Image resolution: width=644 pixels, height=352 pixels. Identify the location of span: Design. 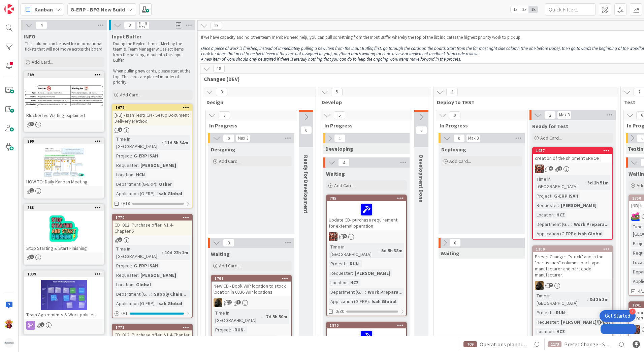
(257, 102).